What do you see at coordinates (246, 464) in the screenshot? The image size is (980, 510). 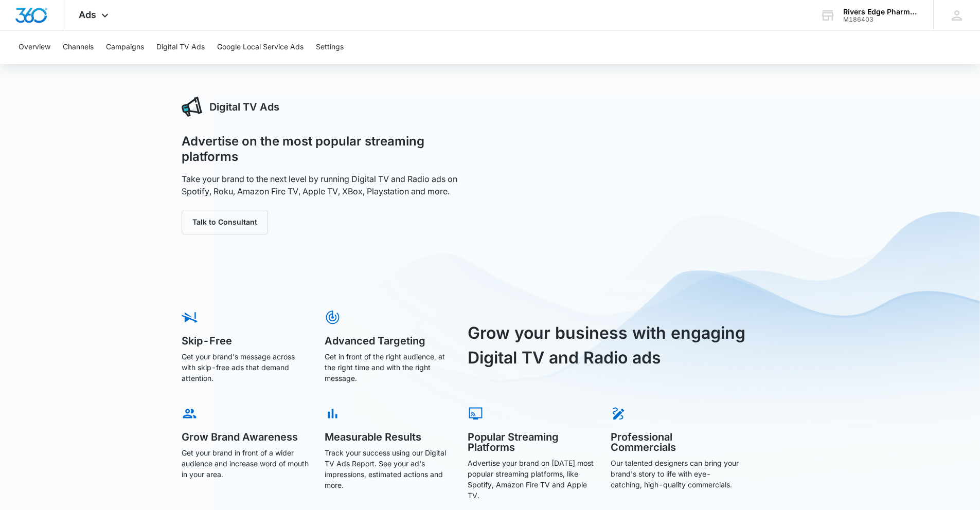 I see `p: Get your brand in front of a wider audience and increase word of mouth in your area.` at bounding box center [246, 464].